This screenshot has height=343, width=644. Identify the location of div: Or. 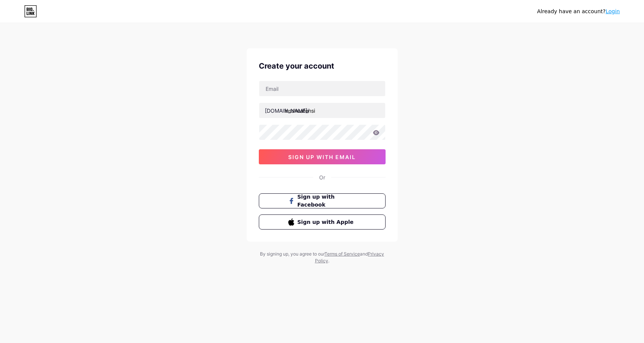
(322, 178).